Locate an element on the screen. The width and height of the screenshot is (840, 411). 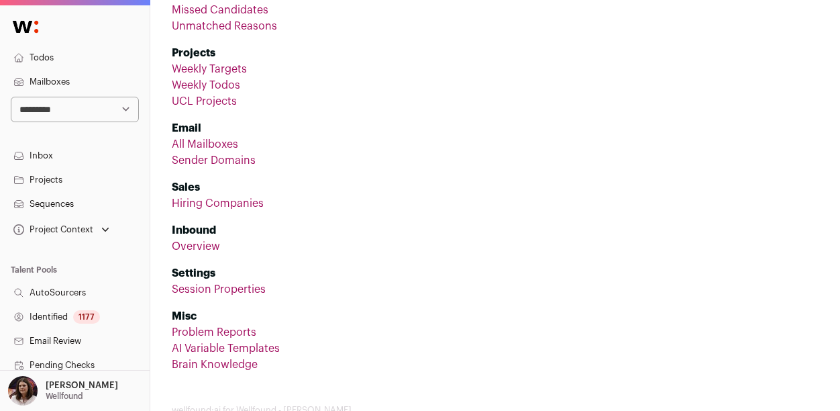
div: Project Context is located at coordinates (52, 230).